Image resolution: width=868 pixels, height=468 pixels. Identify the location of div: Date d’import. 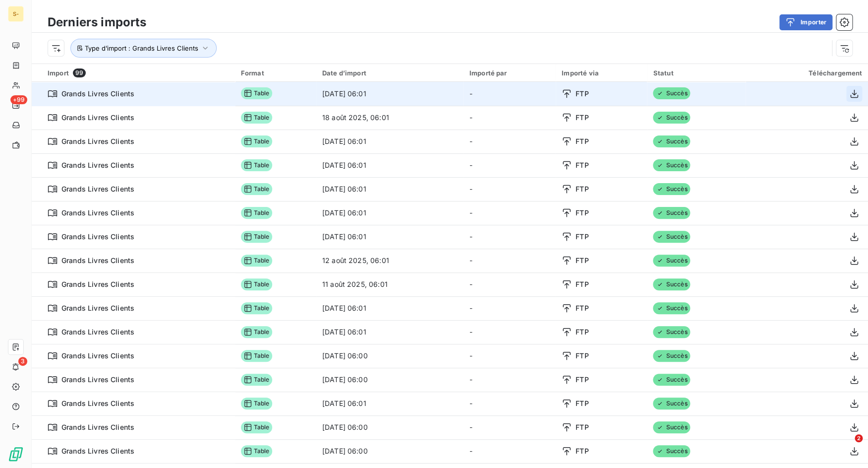
(390, 73).